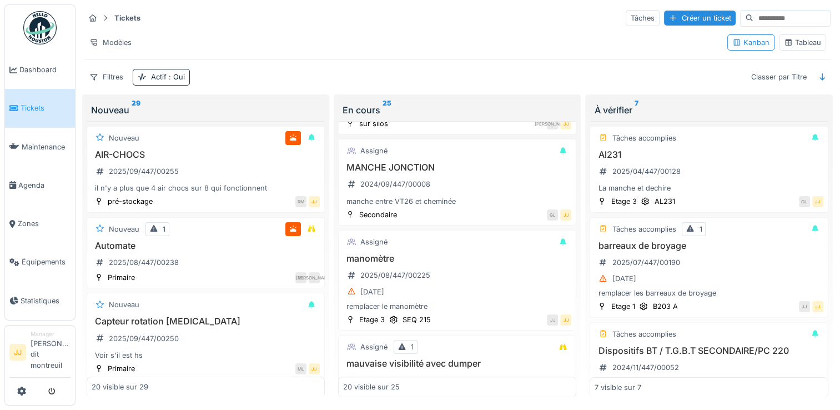  I want to click on div: Voir s'il est hs, so click(205, 355).